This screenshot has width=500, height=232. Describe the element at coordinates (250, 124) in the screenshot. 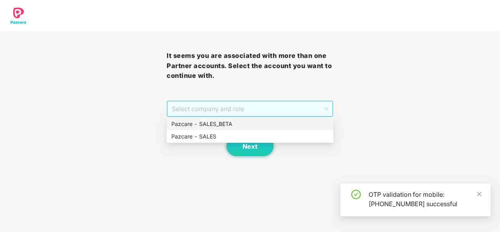

I see `div: Pazcare - SALES_BETA` at that location.